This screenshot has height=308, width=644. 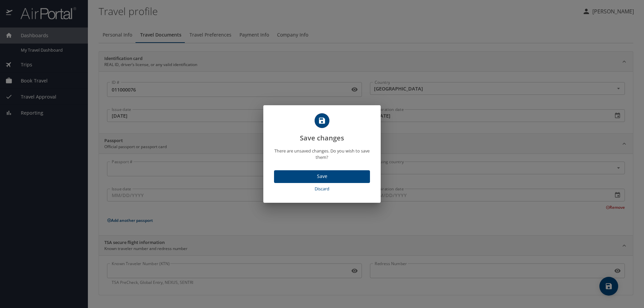 I want to click on span: Discard, so click(x=322, y=189).